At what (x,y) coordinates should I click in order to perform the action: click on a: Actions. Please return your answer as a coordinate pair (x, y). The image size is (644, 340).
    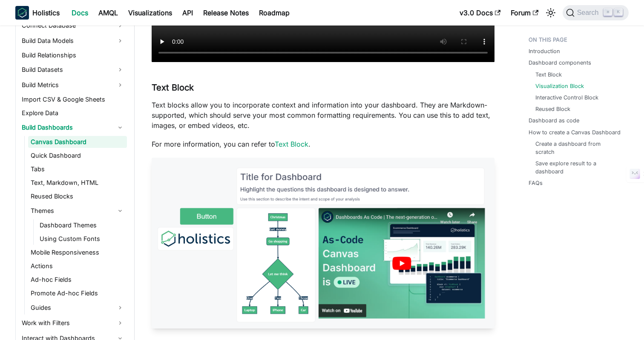
    Looking at the image, I should click on (78, 266).